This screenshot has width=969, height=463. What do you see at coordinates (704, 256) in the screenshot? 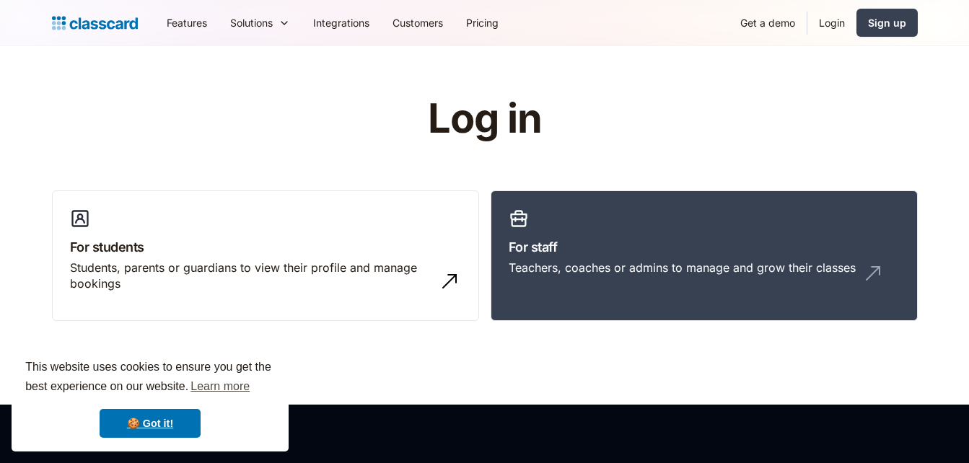
I see `a: For staffTeachers, coaches or admins to manage and grow their classes` at bounding box center [704, 256].